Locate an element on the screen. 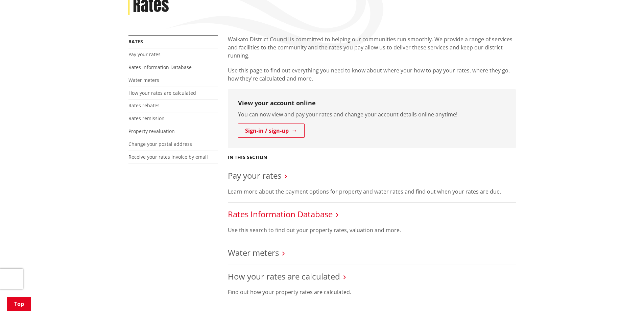 This screenshot has width=644, height=311. h3: View your account online is located at coordinates (372, 103).